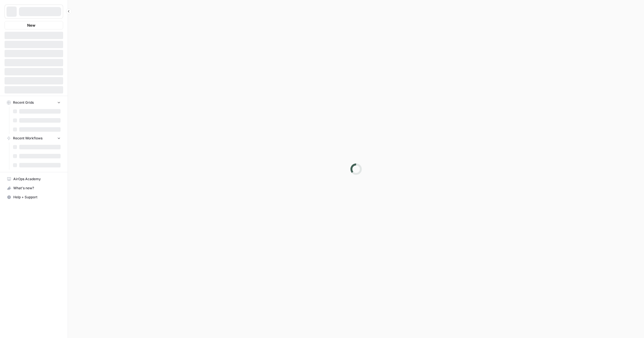 The image size is (644, 338). Describe the element at coordinates (34, 138) in the screenshot. I see `button: Recent Workflows` at that location.